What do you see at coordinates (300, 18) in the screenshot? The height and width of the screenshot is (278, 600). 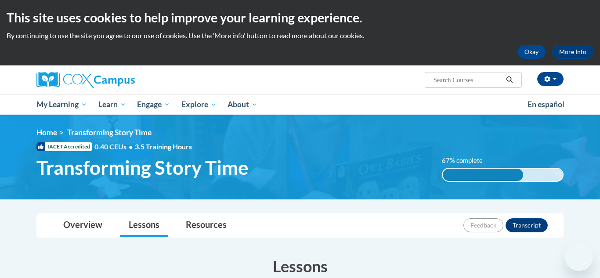 I see `h2: This site uses cookies to help improve your learning experience.` at bounding box center [300, 18].